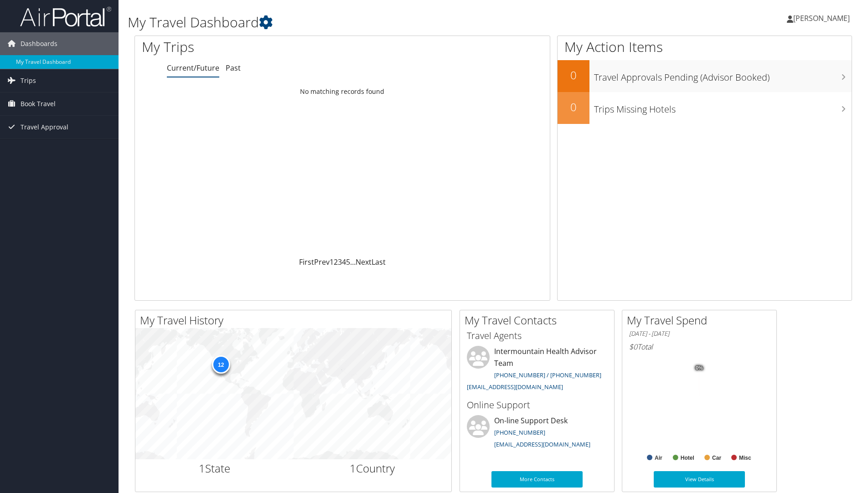 The height and width of the screenshot is (493, 868). What do you see at coordinates (704, 108) in the screenshot?
I see `a: 0Trips Missing Hotels` at bounding box center [704, 108].